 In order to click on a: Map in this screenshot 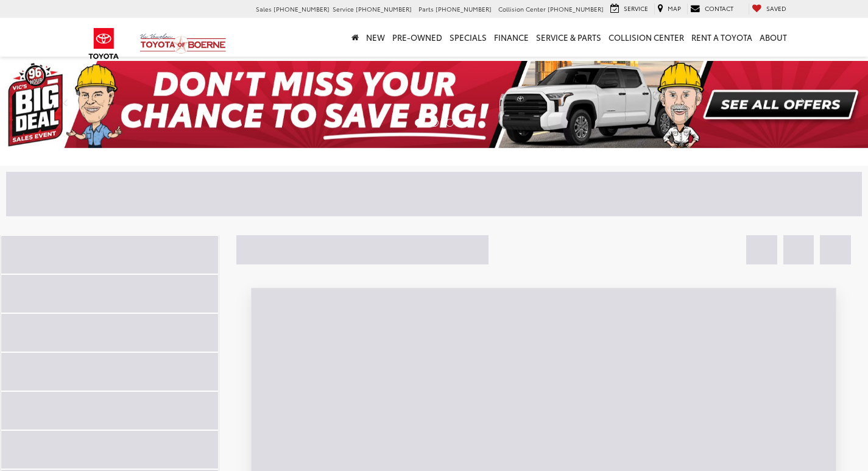, I will do `click(669, 9)`.